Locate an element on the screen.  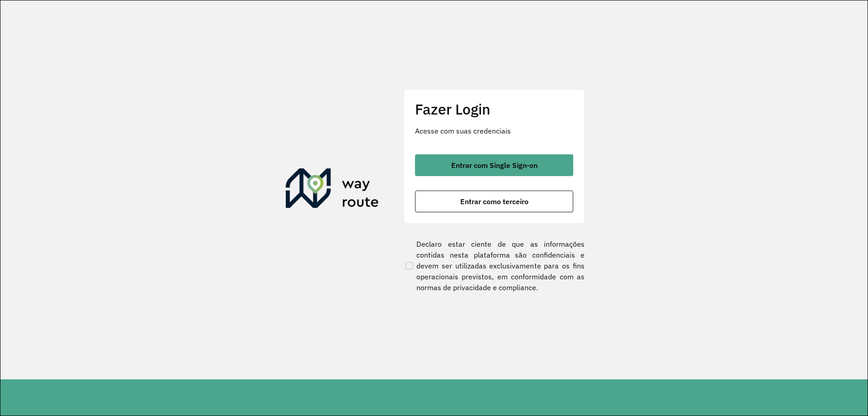
label: Declaro estar ciente de que as informações contidas nesta plataforma são confidenciais e devem se... is located at coordinates (494, 265).